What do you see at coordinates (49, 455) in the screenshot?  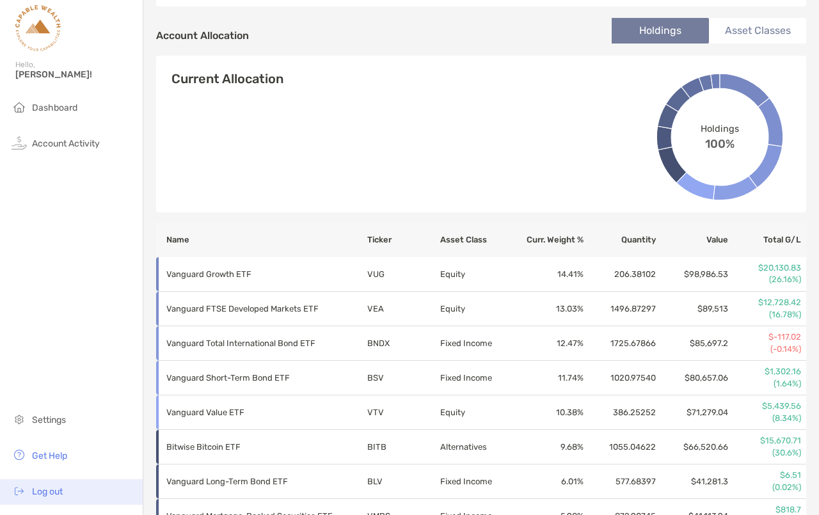 I see `span: Get Help` at bounding box center [49, 455].